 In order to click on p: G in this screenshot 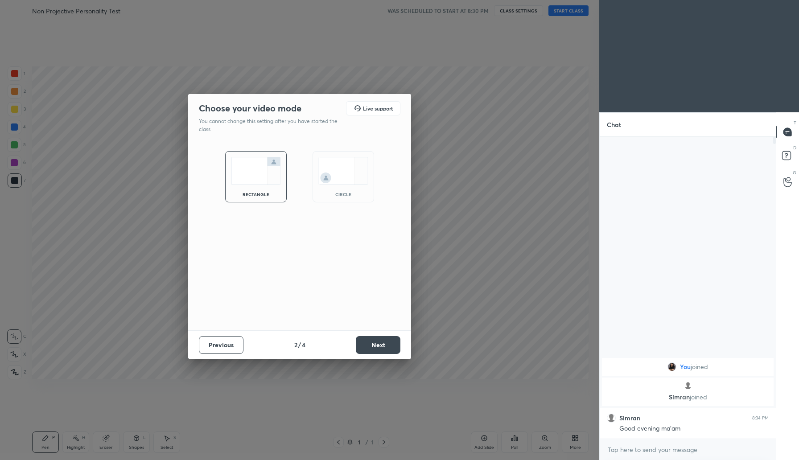, I will do `click(795, 173)`.